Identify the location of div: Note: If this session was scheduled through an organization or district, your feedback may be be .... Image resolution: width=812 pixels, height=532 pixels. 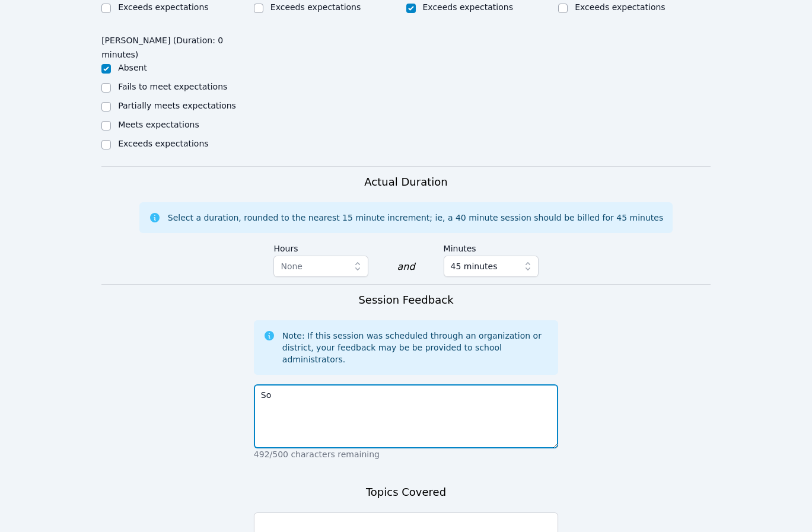
(415, 348).